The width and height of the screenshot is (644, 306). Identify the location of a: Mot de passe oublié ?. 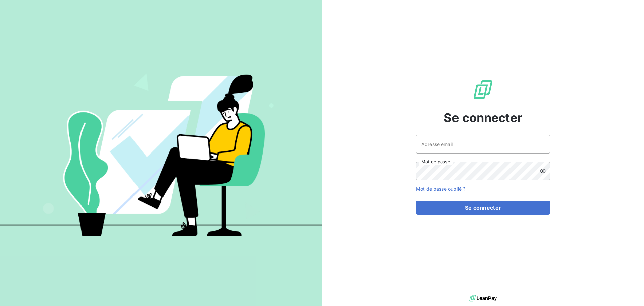
(440, 189).